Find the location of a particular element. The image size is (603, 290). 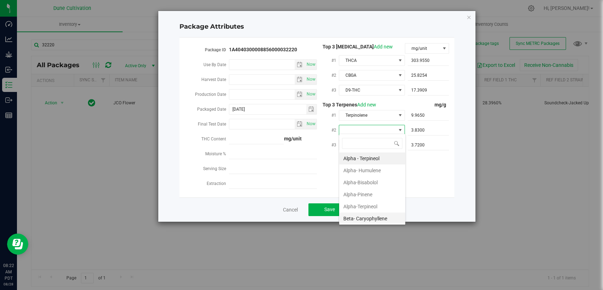

span: mg/g is located at coordinates (442, 105).